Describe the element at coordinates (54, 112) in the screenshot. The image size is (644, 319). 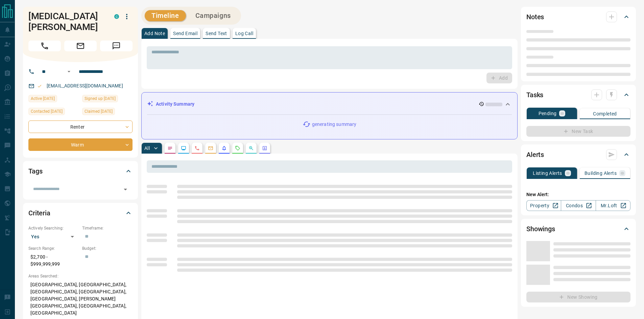
I see `div: Wed Jan 29 2025` at that location.